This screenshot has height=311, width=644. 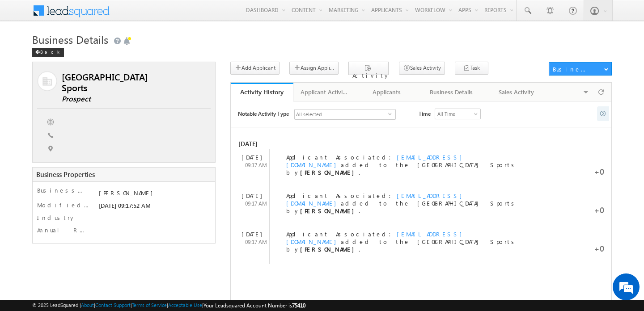 What do you see at coordinates (47, 81) in the screenshot?
I see `img: Profile photo` at bounding box center [47, 81].